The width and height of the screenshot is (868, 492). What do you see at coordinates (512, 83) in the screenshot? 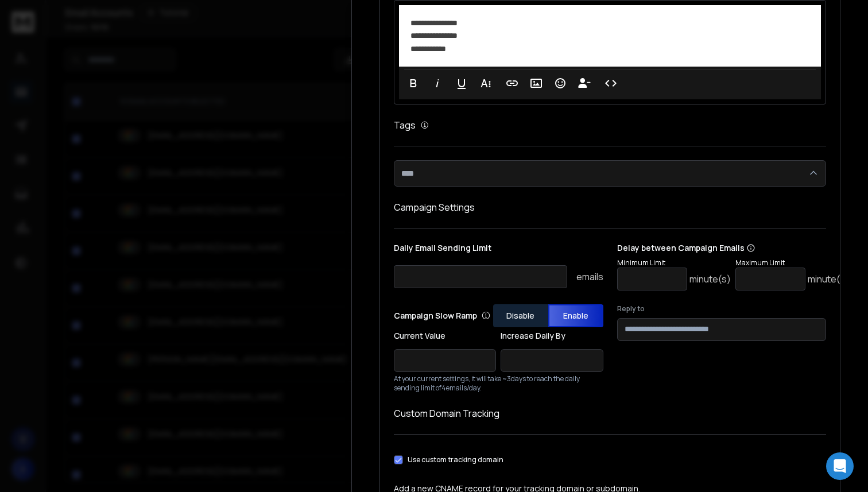
I see `button: Insert Link (⌘K)` at bounding box center [512, 83].